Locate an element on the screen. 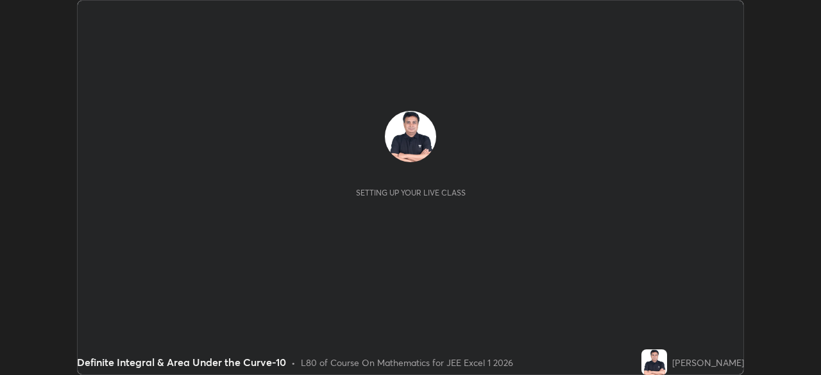  div: L80 of Course On Mathematics for JEE Excel 1 2026 is located at coordinates (407, 362).